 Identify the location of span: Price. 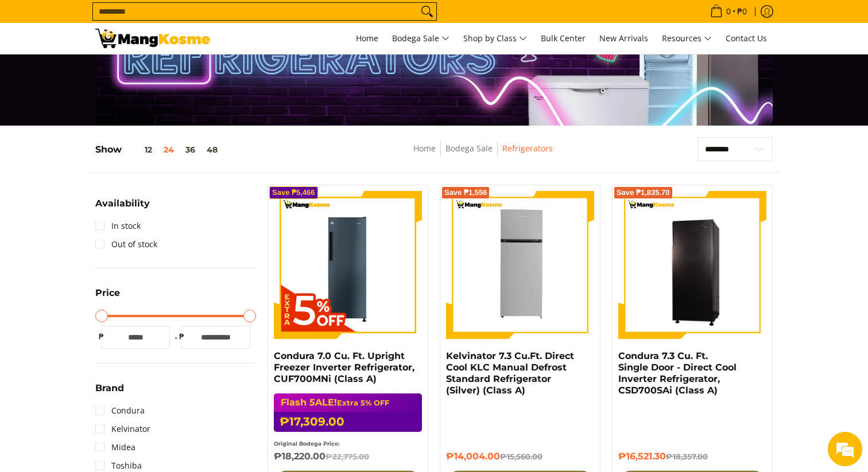
(107, 293).